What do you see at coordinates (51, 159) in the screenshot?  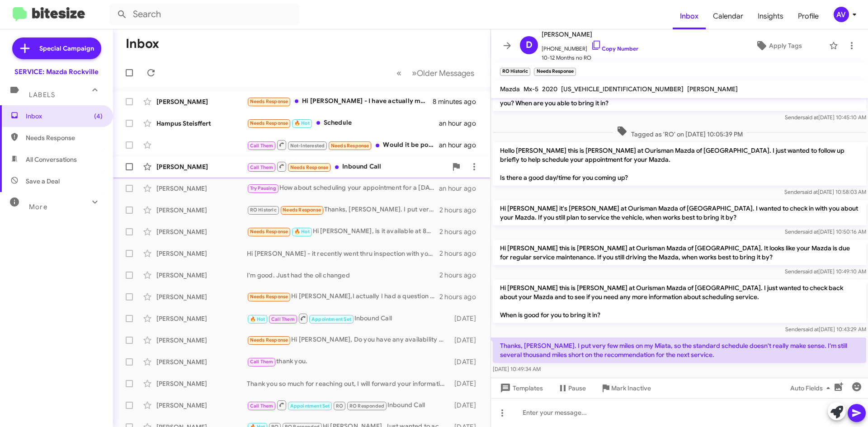 I see `span: All Conversations` at bounding box center [51, 159].